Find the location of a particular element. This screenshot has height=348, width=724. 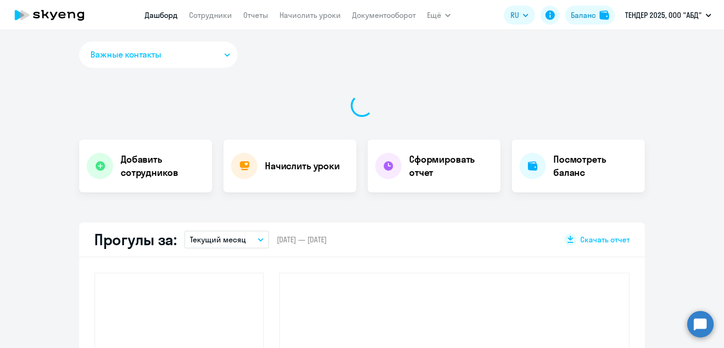

button: Балансbalance is located at coordinates (590, 15).